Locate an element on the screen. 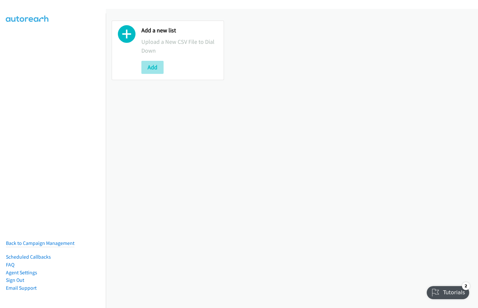  upt-list-badge: 2 is located at coordinates (43, 7).